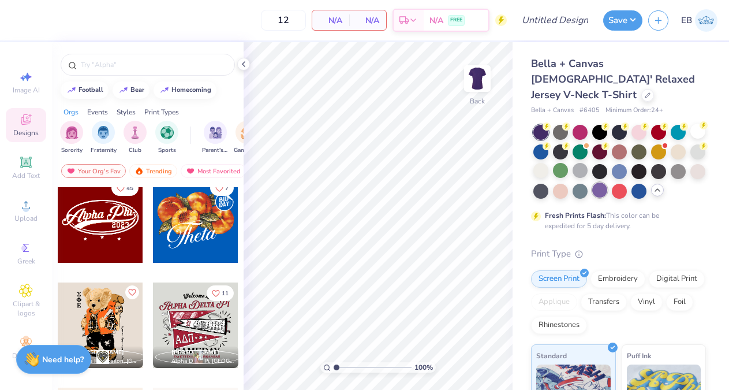  Describe the element at coordinates (687, 20) in the screenshot. I see `span: EB` at that location.